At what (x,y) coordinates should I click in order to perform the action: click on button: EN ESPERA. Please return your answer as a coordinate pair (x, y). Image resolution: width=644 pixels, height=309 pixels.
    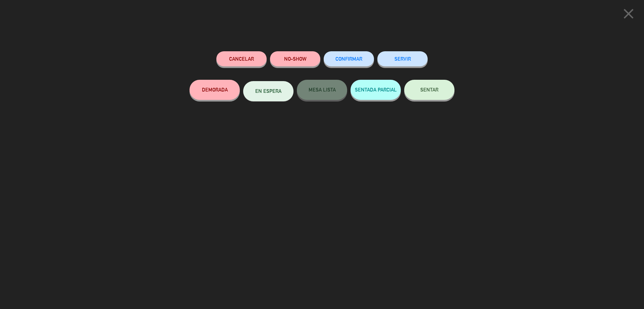
    Looking at the image, I should click on (268, 91).